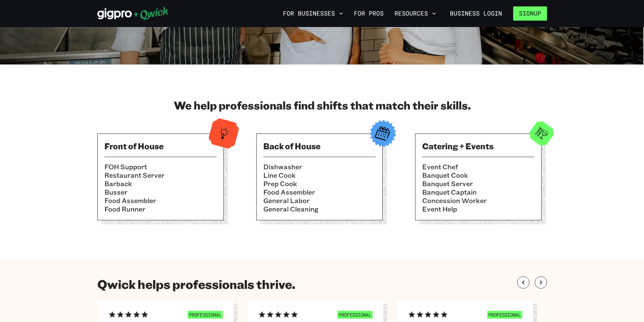  I want to click on button: Signup, so click(530, 13).